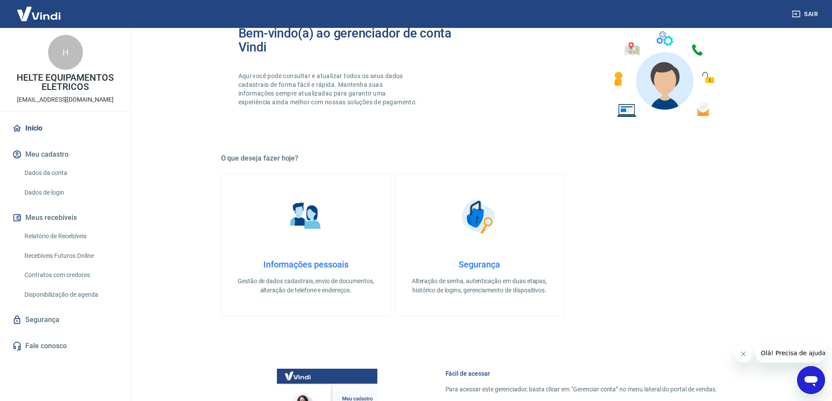 This screenshot has width=832, height=401. Describe the element at coordinates (65, 155) in the screenshot. I see `button: Meu cadastro` at that location.